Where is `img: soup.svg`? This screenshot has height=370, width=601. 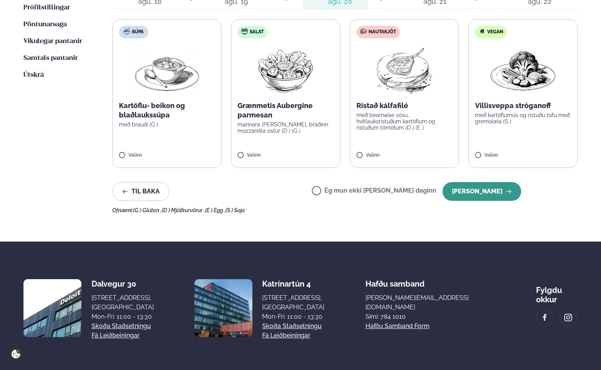 img: soup.svg is located at coordinates (127, 31).